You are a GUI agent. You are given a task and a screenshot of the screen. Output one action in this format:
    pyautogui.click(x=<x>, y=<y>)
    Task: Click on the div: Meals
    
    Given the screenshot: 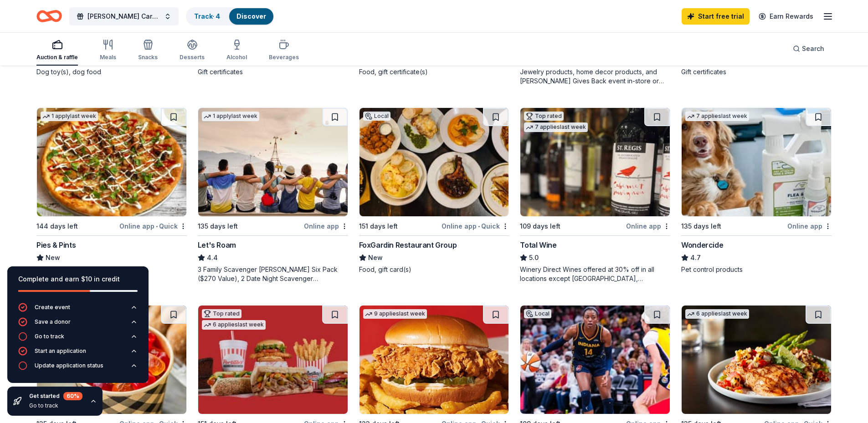 What is the action you would take?
    pyautogui.click(x=108, y=57)
    